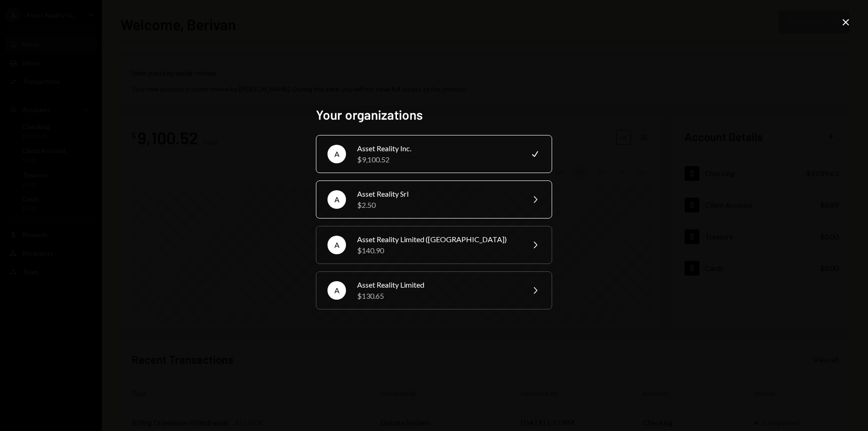 This screenshot has height=431, width=868. What do you see at coordinates (437, 285) in the screenshot?
I see `div: Asset Reality Limited` at bounding box center [437, 285].